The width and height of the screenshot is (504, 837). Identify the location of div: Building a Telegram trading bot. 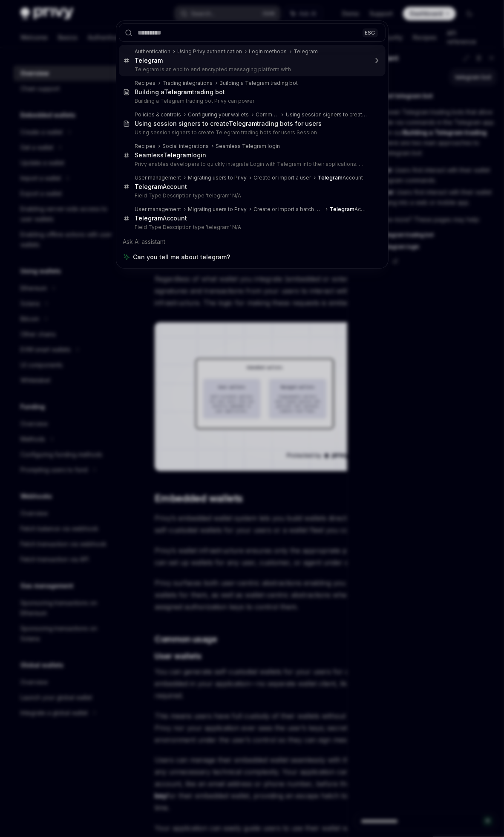
(259, 83).